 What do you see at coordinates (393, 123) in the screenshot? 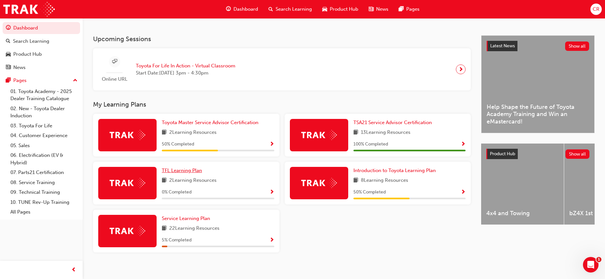
I see `span: TSA21 Service Advisor Certification` at bounding box center [393, 123].